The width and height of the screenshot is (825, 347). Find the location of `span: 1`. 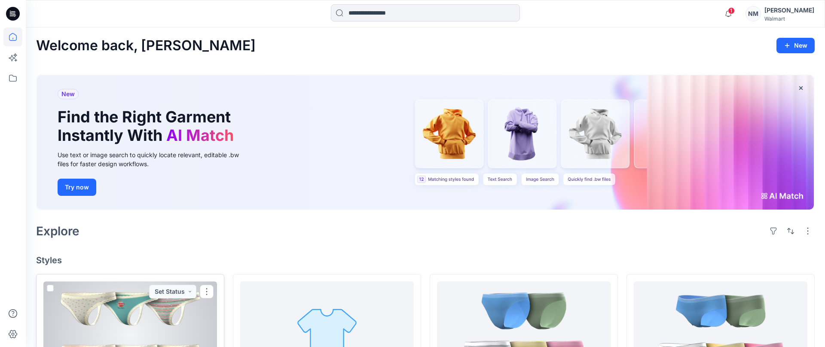

span: 1 is located at coordinates (732, 11).